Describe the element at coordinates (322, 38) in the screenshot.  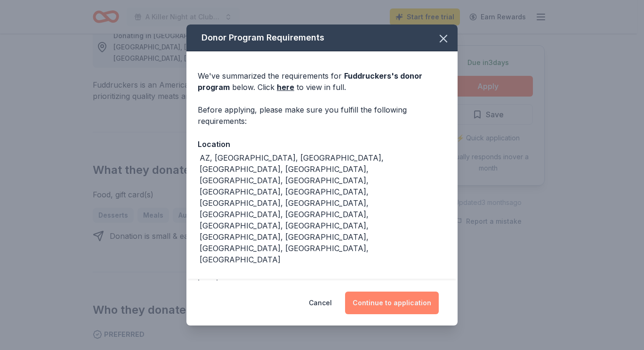
I see `div: Donor Program Requirements` at that location.